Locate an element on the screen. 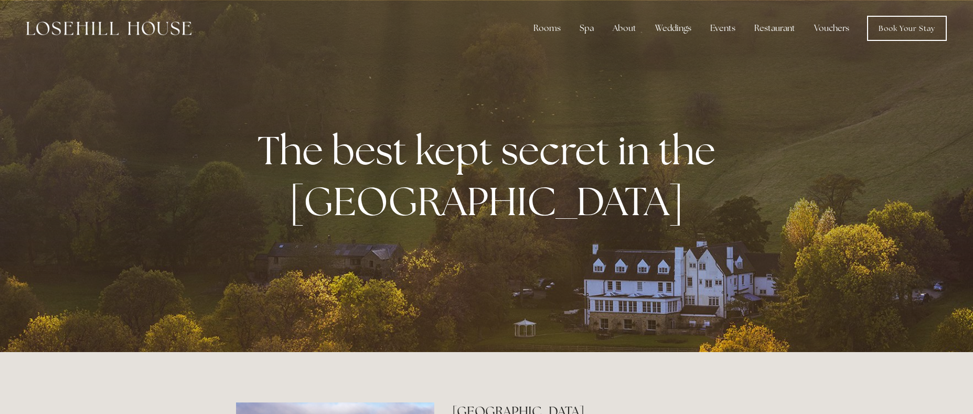 The height and width of the screenshot is (414, 973). div: Spa is located at coordinates (586, 28).